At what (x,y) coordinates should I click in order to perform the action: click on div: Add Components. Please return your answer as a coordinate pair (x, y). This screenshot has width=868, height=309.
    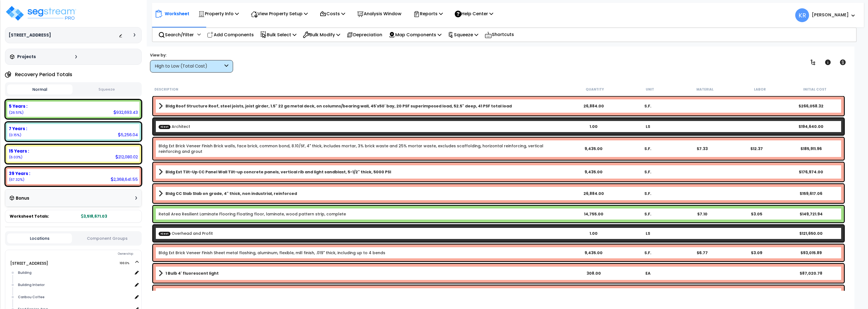
    Looking at the image, I should click on (230, 35).